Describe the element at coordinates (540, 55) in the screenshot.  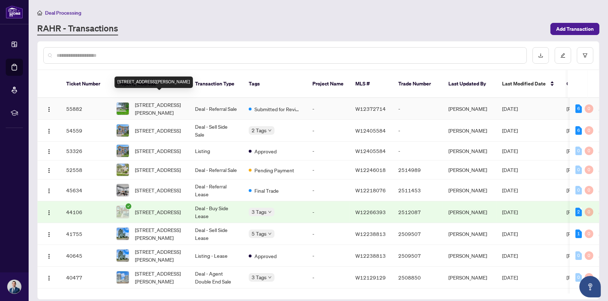
I see `button: download` at that location.